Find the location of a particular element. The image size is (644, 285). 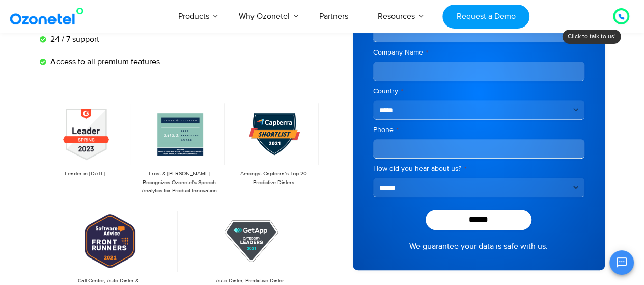

a: Request a Demo is located at coordinates (486, 17).